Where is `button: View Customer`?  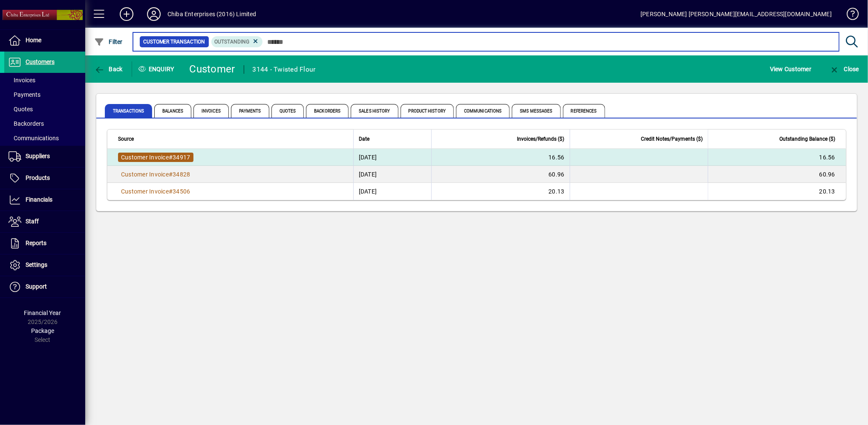
button: View Customer is located at coordinates (790, 69).